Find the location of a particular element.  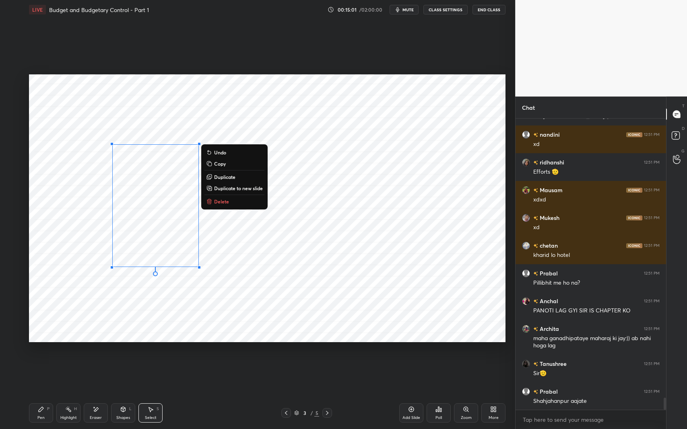

h4: Budget and Budgetary Control - Part 1 is located at coordinates (99, 10).